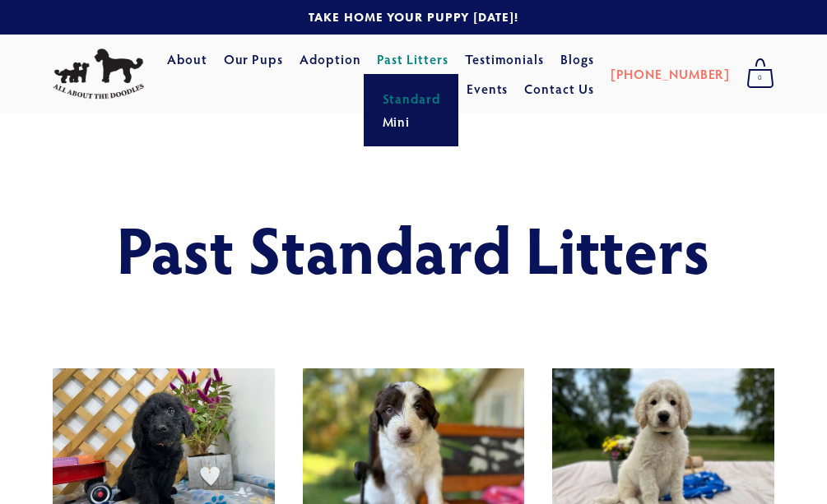 The height and width of the screenshot is (504, 827). Describe the element at coordinates (253, 59) in the screenshot. I see `a: Our Pups` at that location.